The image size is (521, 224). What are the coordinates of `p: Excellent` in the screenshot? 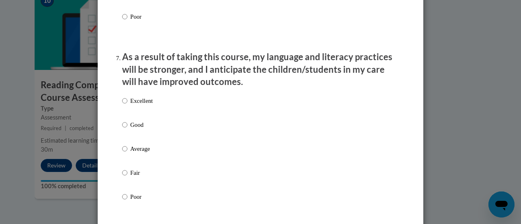 It's located at (141, 101).